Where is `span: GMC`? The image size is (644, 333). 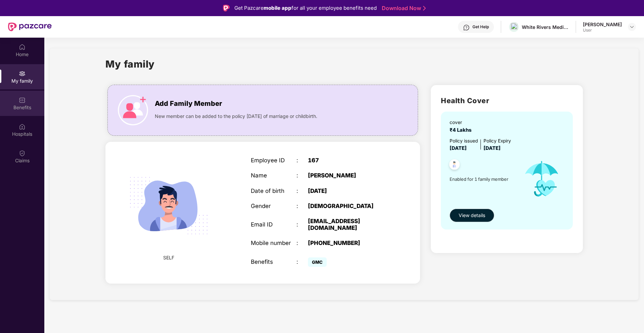 span: GMC is located at coordinates (317, 262).